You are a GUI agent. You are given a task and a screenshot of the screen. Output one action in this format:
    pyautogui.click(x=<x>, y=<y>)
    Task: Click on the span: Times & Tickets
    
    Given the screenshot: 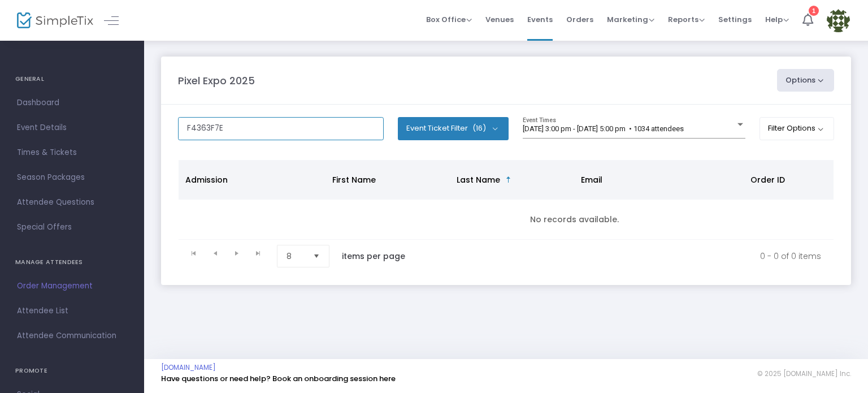 What is the action you would take?
    pyautogui.click(x=72, y=152)
    